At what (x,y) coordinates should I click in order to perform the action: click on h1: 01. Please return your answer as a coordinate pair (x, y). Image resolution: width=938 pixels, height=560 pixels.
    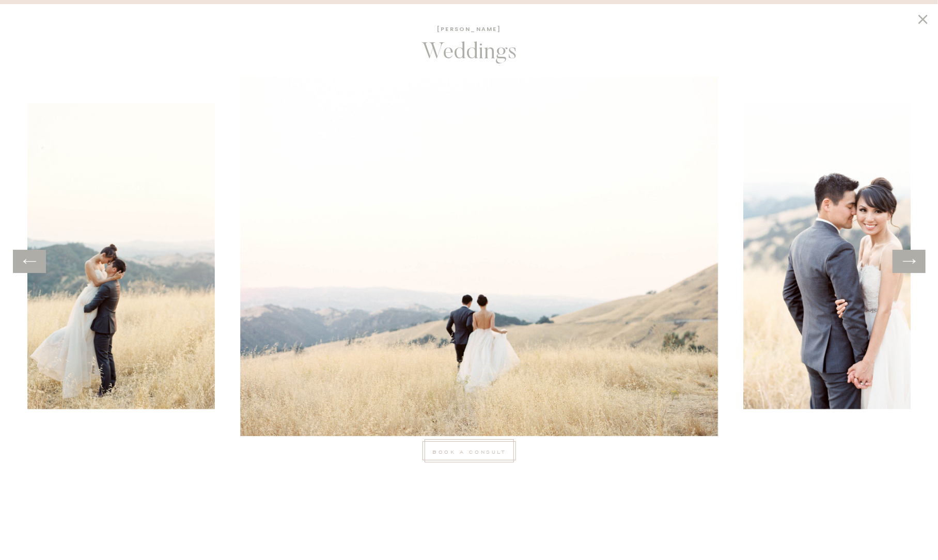
    Looking at the image, I should click on (525, 84).